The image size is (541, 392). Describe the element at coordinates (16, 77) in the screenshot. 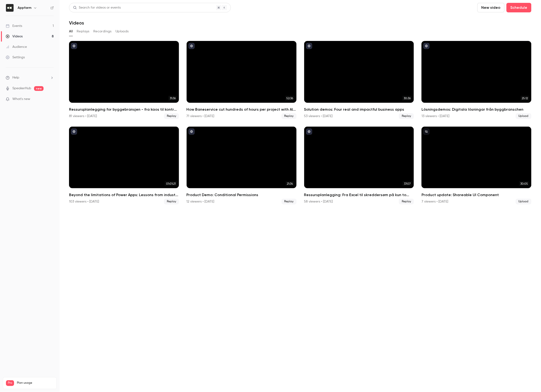

I see `span: Help` at that location.